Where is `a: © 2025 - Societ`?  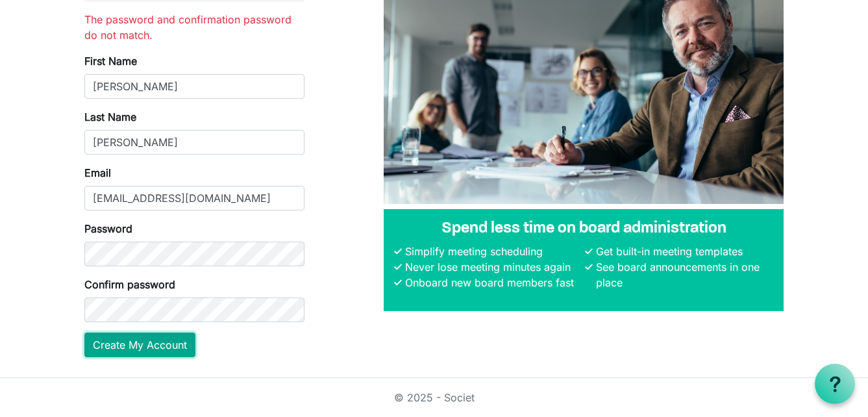 a: © 2025 - Societ is located at coordinates (434, 397).